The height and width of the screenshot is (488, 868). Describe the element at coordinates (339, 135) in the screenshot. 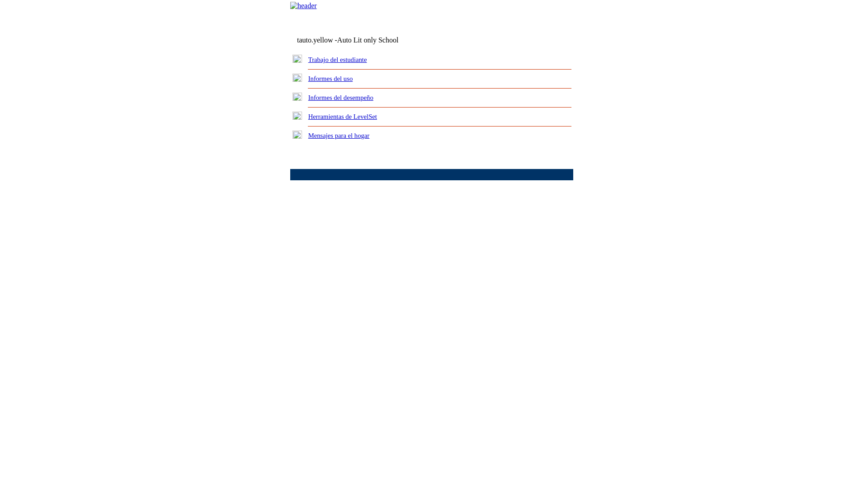

I see `a: Mensajes para el hogar` at that location.